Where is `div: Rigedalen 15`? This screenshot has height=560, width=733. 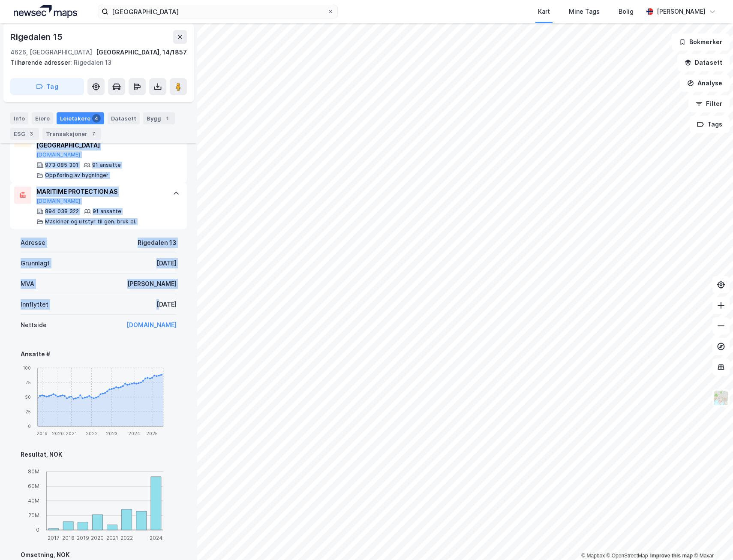
div: Rigedalen 15 is located at coordinates (37, 37).